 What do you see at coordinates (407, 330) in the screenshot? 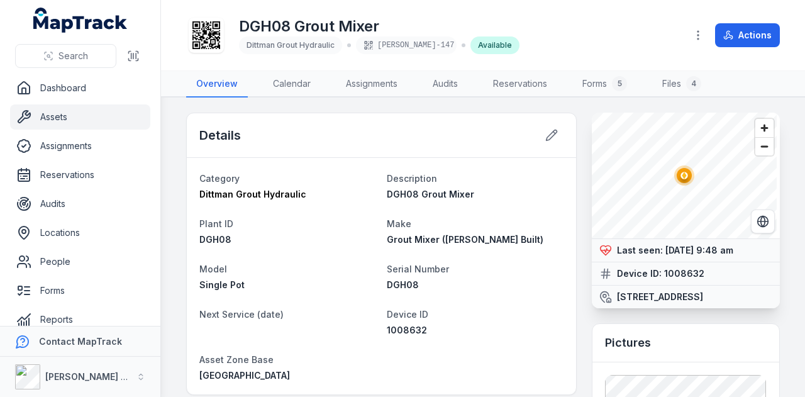
I see `span: 1008632` at bounding box center [407, 330].